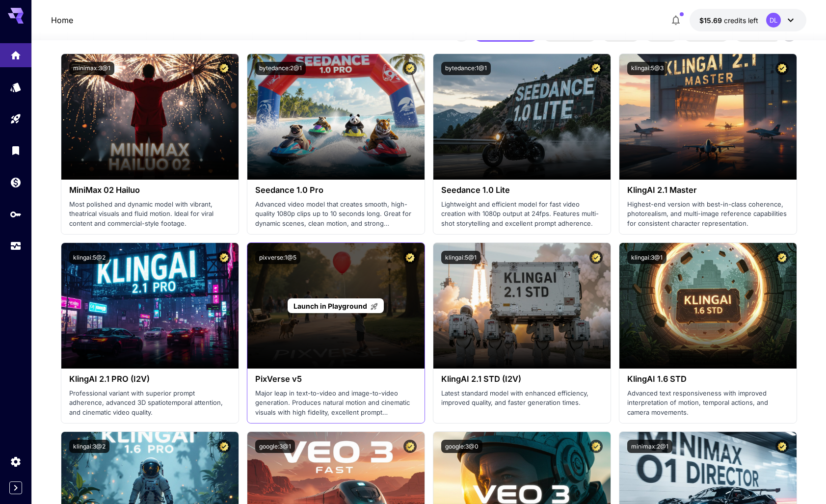 The image size is (826, 504). Describe the element at coordinates (708, 190) in the screenshot. I see `h3: KlingAI 2.1 Master` at that location.